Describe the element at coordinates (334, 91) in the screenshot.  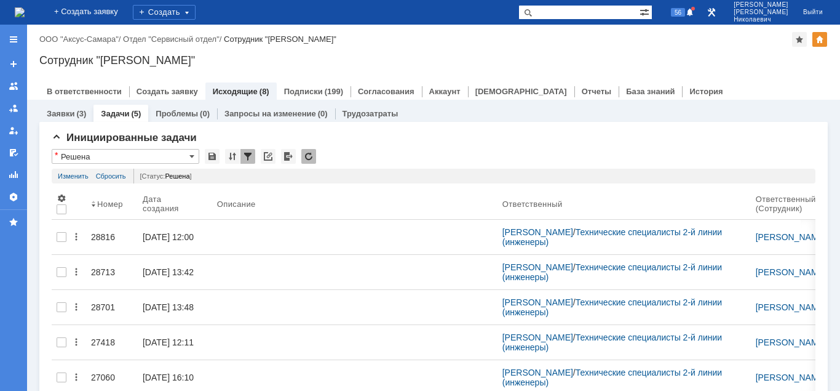
I see `div: (199)` at that location.